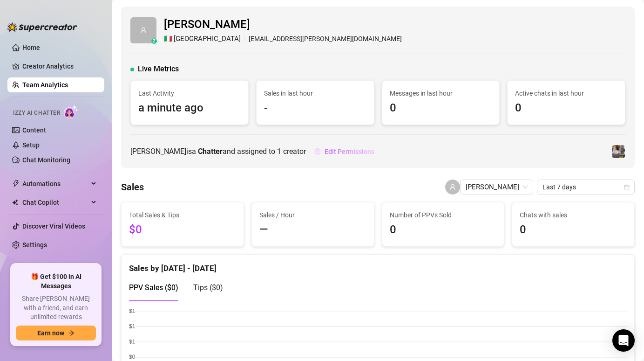 The width and height of the screenshot is (644, 361). Describe the element at coordinates (46, 160) in the screenshot. I see `a: Chat Monitoring` at that location.